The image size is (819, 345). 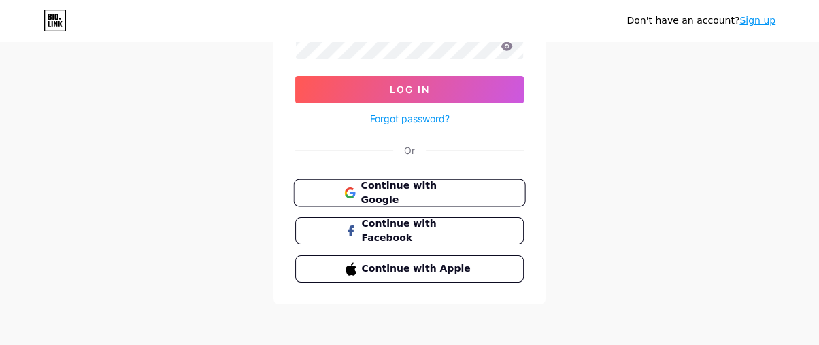 What do you see at coordinates (409, 231) in the screenshot?
I see `a: Continue with Facebook` at bounding box center [409, 231].